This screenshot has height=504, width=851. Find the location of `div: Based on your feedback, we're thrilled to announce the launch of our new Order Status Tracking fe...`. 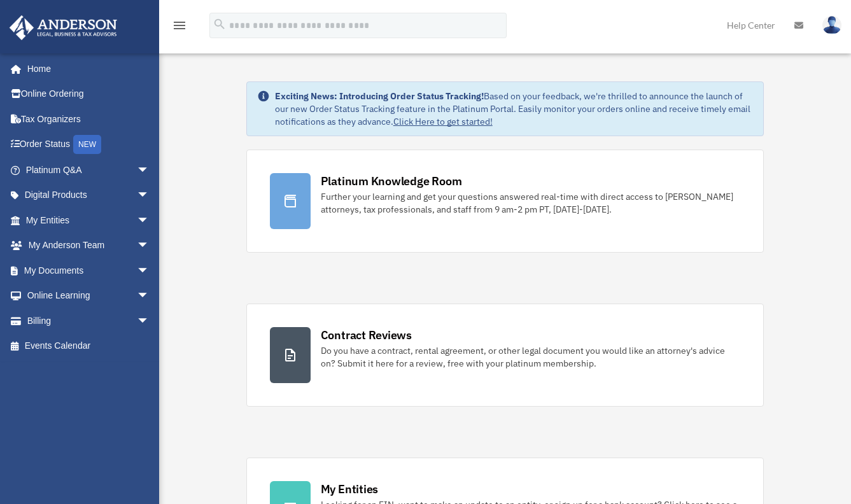

div: Based on your feedback, we're thrilled to announce the launch of our new Order Status Tracking fe... is located at coordinates (514, 109).